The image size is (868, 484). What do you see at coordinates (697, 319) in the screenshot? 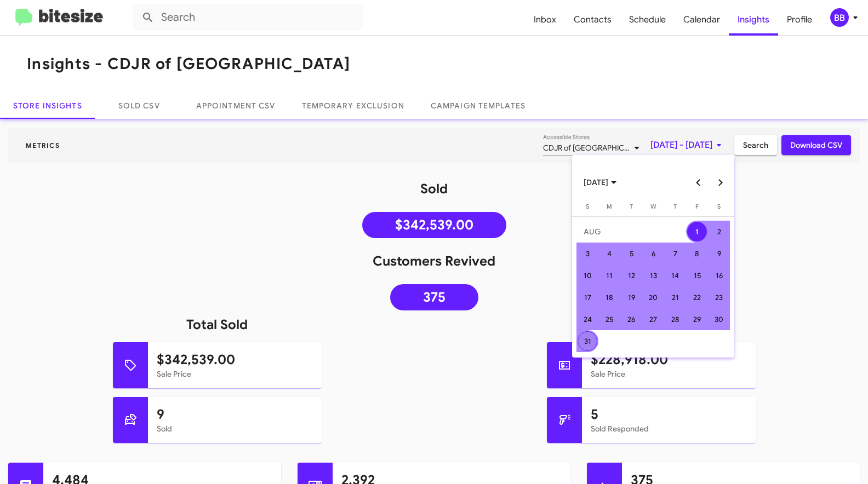
I see `td: August 29, 2025` at bounding box center [697, 319].